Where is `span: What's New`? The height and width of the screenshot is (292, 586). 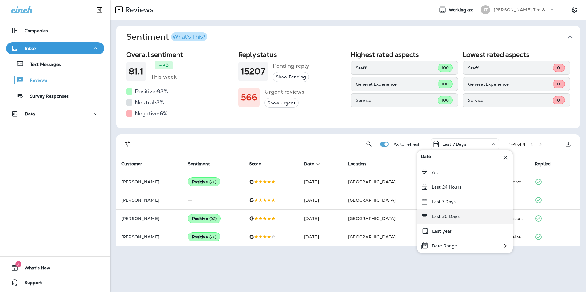 span: What's New is located at coordinates (34, 269).